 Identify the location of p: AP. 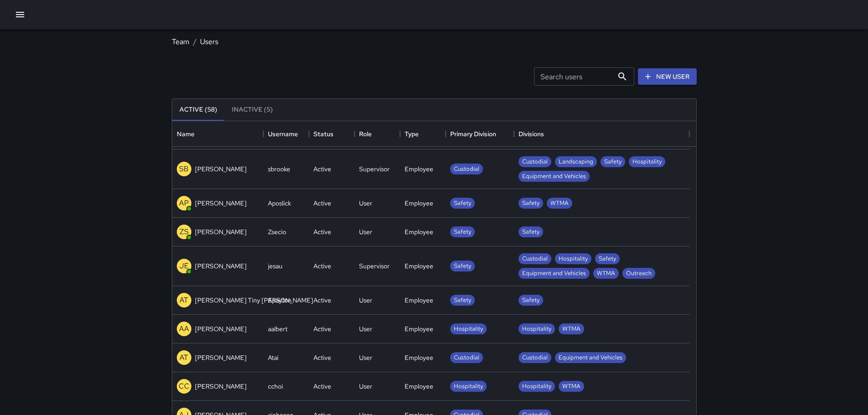
(184, 203).